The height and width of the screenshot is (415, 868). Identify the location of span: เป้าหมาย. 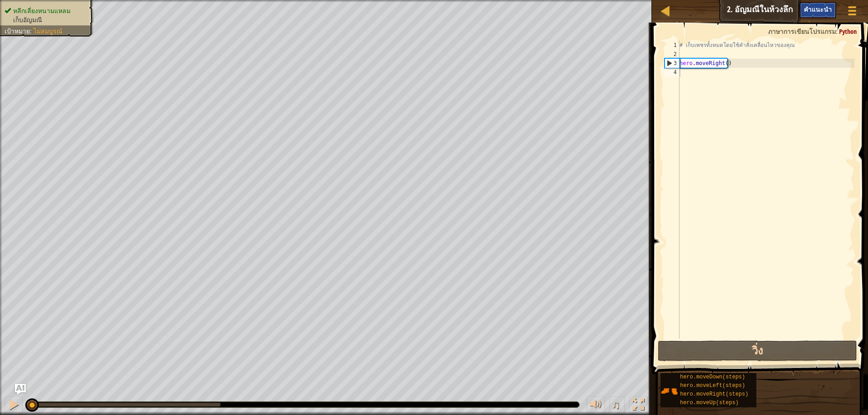
(17, 31).